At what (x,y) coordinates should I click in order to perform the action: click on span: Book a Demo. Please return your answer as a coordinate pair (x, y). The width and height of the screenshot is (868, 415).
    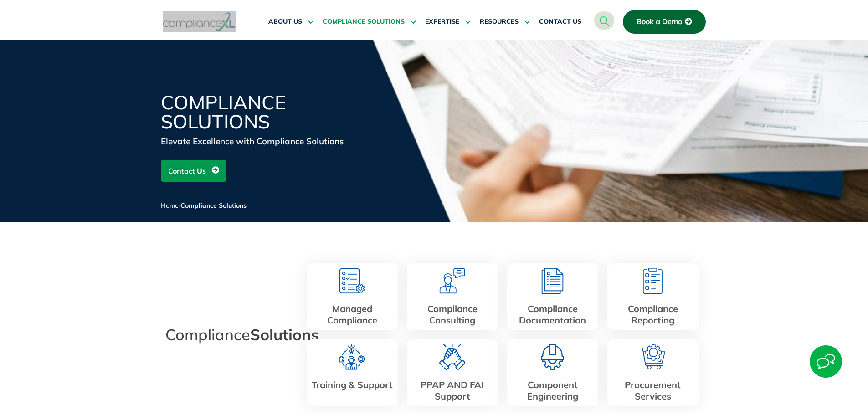
    Looking at the image, I should click on (659, 22).